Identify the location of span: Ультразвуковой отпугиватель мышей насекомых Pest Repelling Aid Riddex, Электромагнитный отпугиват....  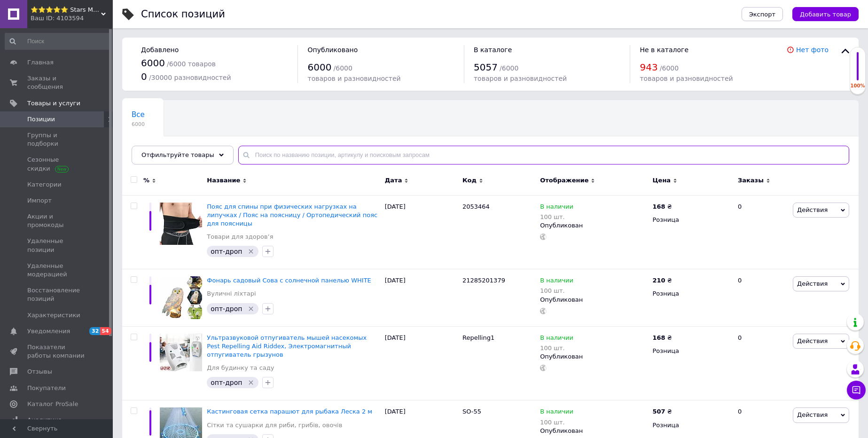
(287, 346).